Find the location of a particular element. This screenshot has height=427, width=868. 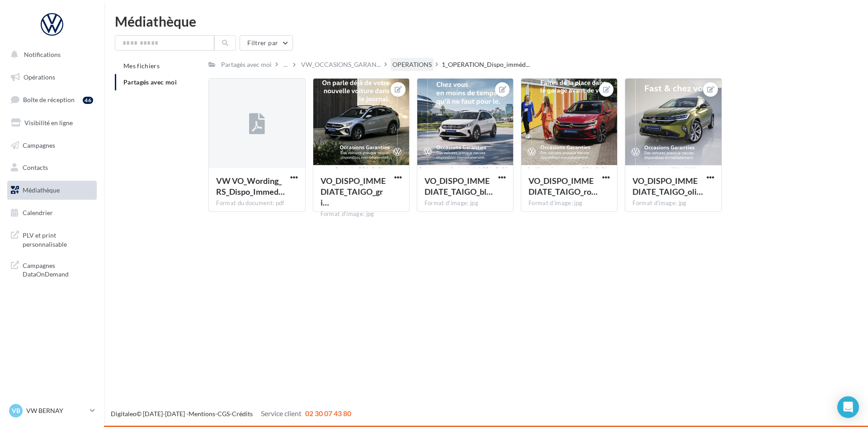

div: 46 is located at coordinates (88, 100).